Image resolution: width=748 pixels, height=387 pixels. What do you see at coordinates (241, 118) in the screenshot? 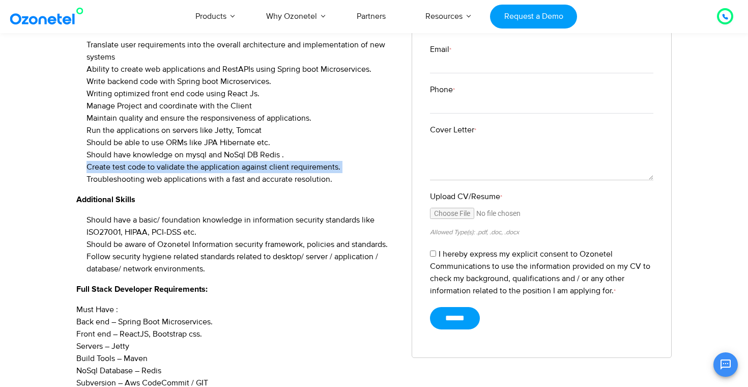
I see `li: Maintain quality and ensure the responsiveness of applications.` at bounding box center [241, 118].